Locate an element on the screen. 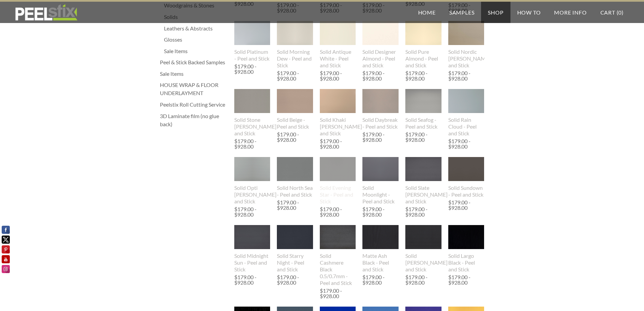  img: s832171791223022656_p554_i1_w390.jpeg is located at coordinates (338, 33).